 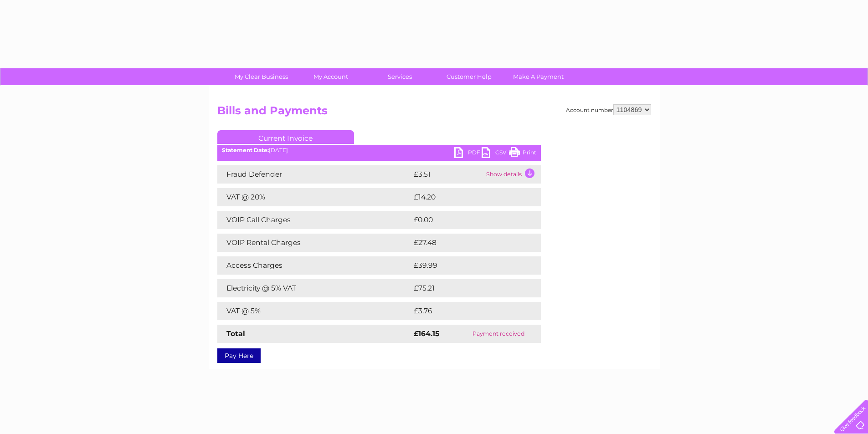 What do you see at coordinates (330, 77) in the screenshot?
I see `a: My Account` at bounding box center [330, 77].